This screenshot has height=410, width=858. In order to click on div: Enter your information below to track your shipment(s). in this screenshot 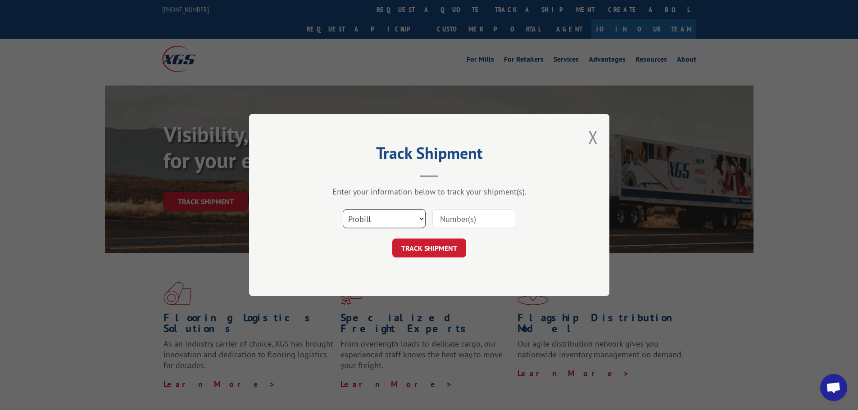, I will do `click(429, 191)`.